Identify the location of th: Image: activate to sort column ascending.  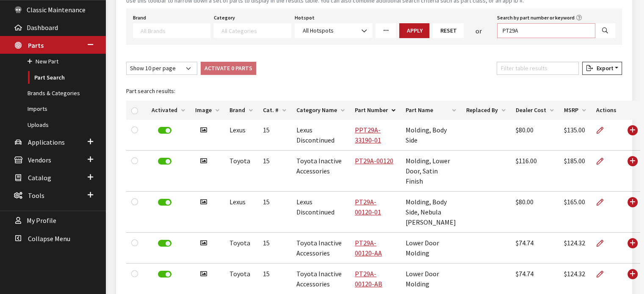
(207, 110).